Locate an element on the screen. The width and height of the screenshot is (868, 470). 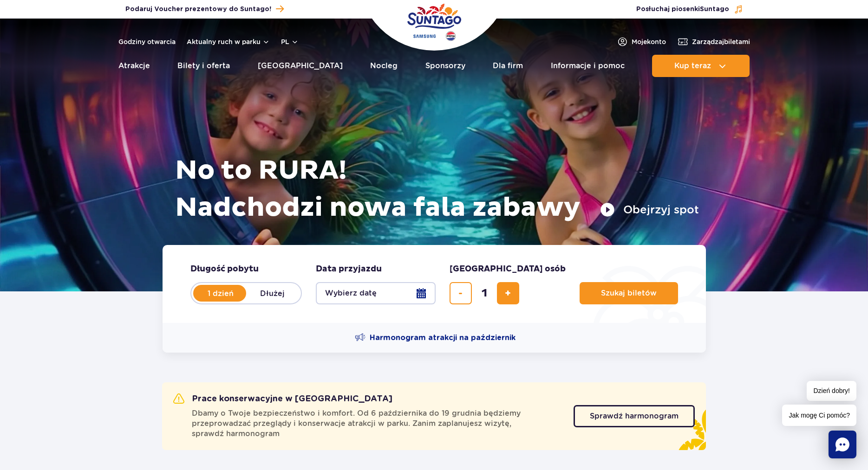
span: Zarządzaj biletami is located at coordinates (721, 42).